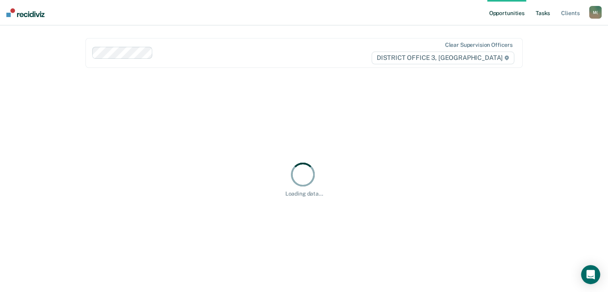 The image size is (608, 292). What do you see at coordinates (590, 275) in the screenshot?
I see `div: Open Intercom Messenger` at bounding box center [590, 275].